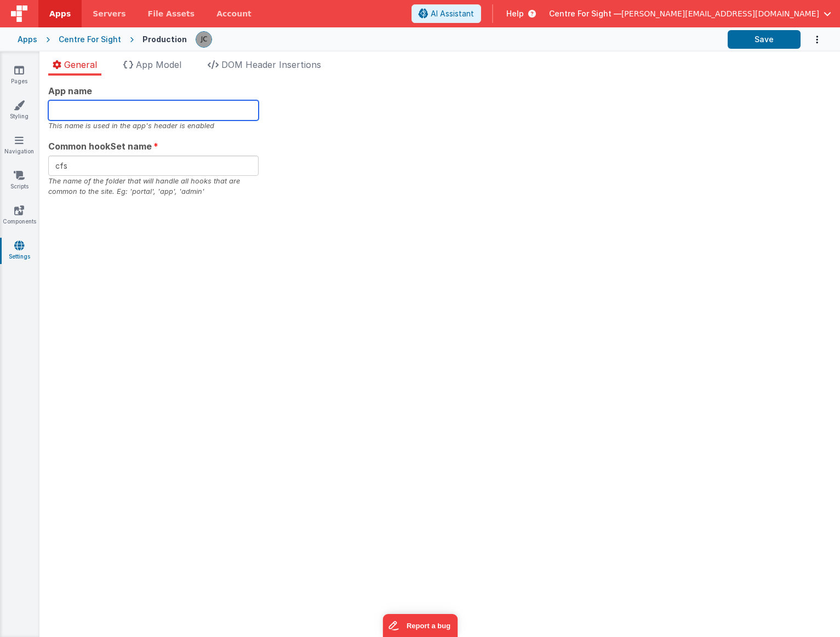 This screenshot has width=840, height=637. What do you see at coordinates (165, 39) in the screenshot?
I see `div: Production` at bounding box center [165, 39].